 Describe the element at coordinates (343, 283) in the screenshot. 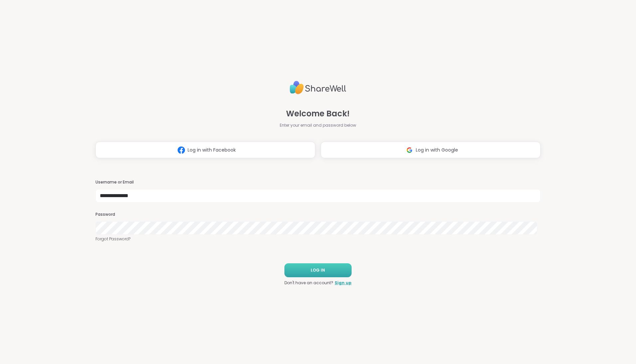

I see `a: Sign up` at that location.